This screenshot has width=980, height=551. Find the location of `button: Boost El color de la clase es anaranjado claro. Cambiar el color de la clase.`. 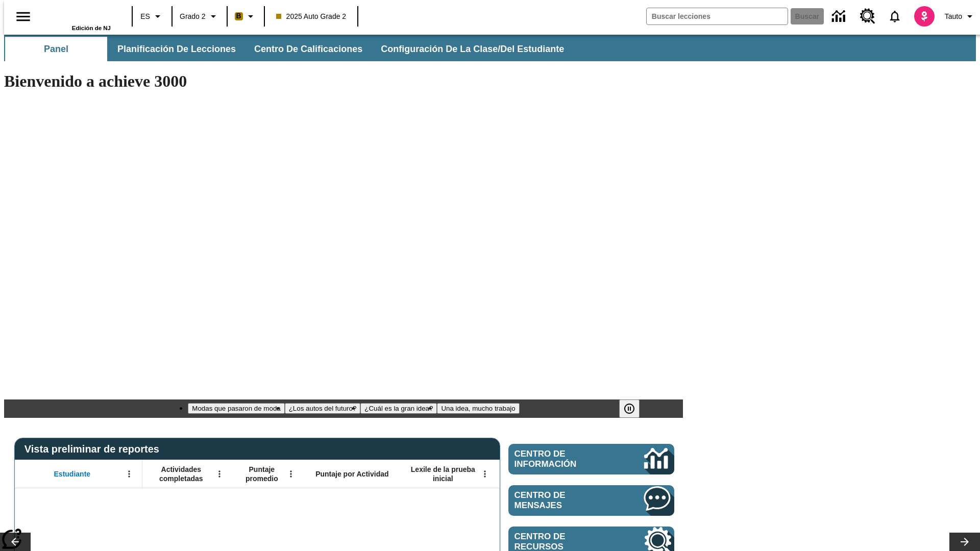

button: Boost El color de la clase es anaranjado claro. Cambiar el color de la clase. is located at coordinates (246, 16).